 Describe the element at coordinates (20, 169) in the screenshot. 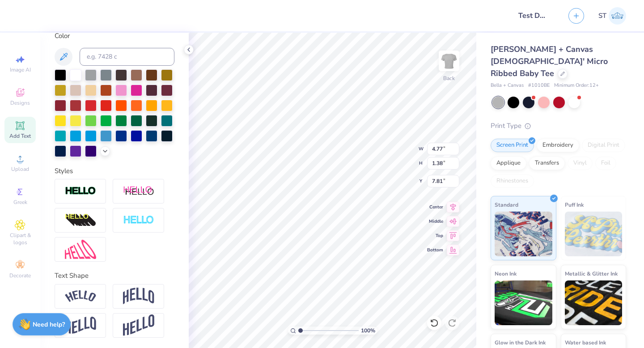

I see `span: Upload` at that location.